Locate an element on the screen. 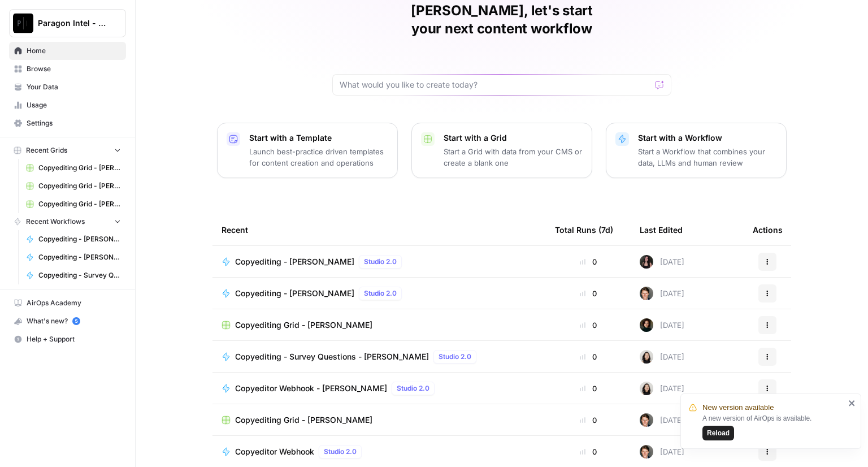  div: Actions is located at coordinates (767, 229).